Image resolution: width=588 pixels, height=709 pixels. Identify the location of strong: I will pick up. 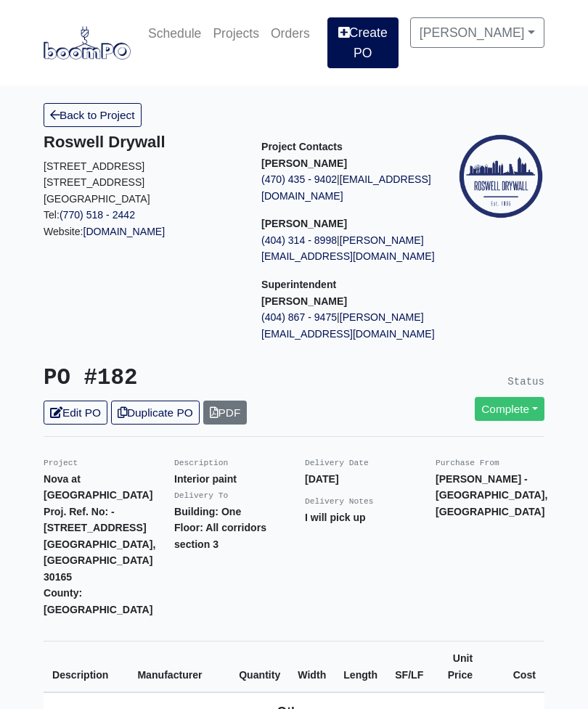
(335, 518).